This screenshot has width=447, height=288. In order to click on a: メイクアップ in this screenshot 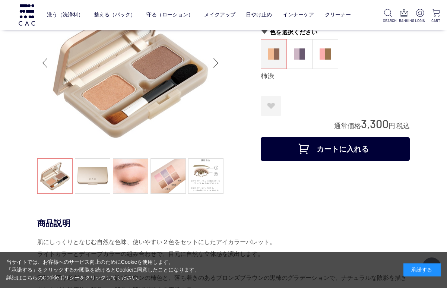, I will do `click(220, 15)`.